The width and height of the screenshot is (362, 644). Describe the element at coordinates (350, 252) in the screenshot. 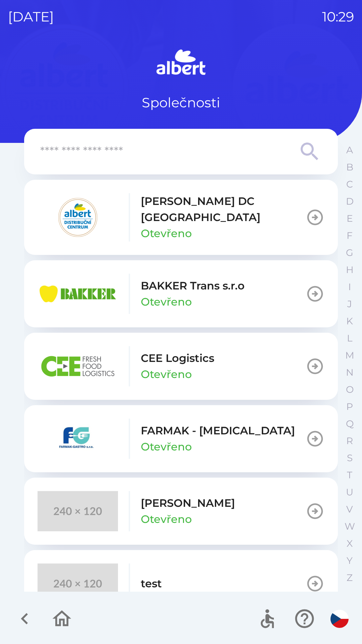

I see `button: G` at that location.